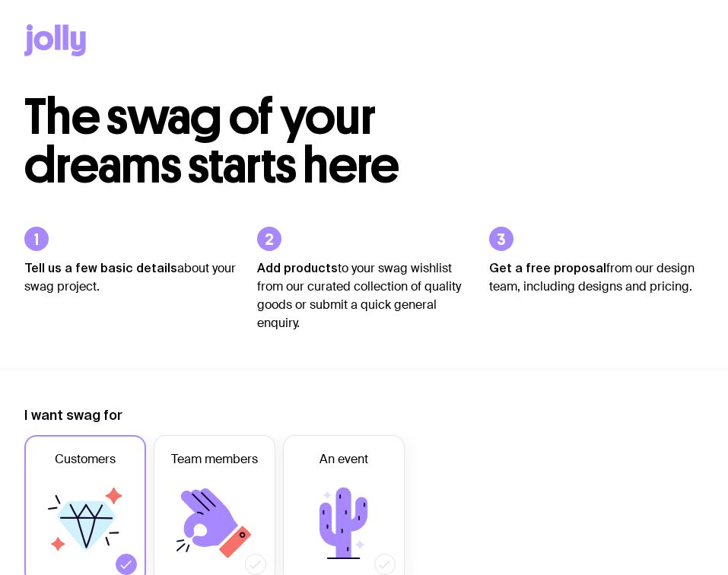 Image resolution: width=728 pixels, height=575 pixels. Describe the element at coordinates (344, 460) in the screenshot. I see `span: An event` at that location.